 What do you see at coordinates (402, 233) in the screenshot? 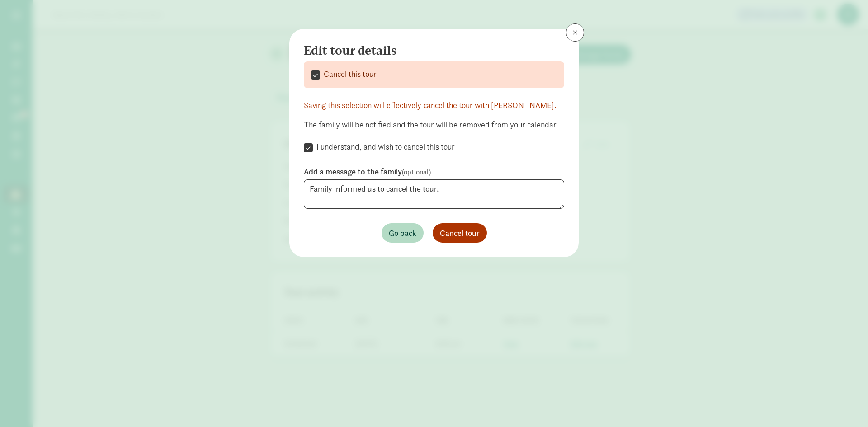
I see `button: Go back` at bounding box center [402, 233].